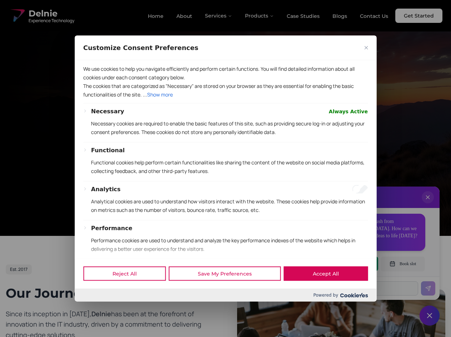 The height and width of the screenshot is (337, 451). What do you see at coordinates (326, 273) in the screenshot?
I see `button: Accept All` at bounding box center [326, 273].